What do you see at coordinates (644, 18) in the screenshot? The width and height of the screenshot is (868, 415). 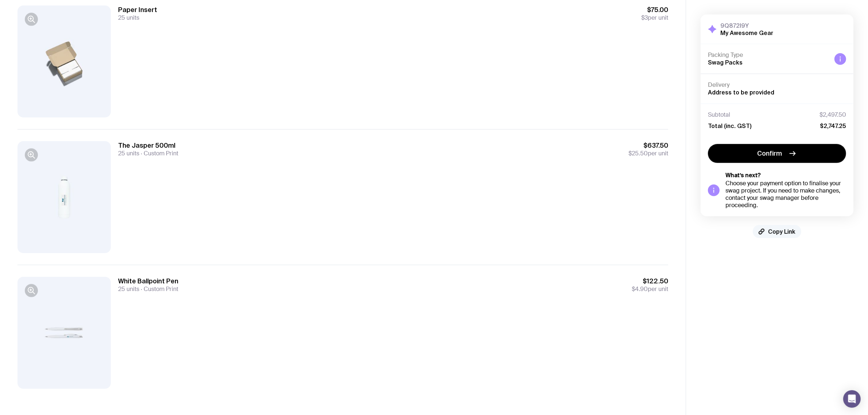 I see `span: $3` at bounding box center [644, 18].